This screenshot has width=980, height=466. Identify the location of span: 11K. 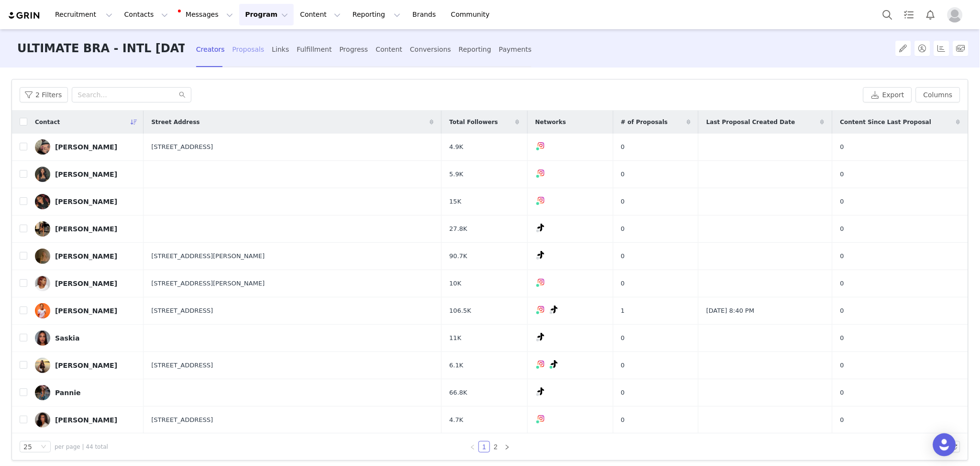
(455, 338).